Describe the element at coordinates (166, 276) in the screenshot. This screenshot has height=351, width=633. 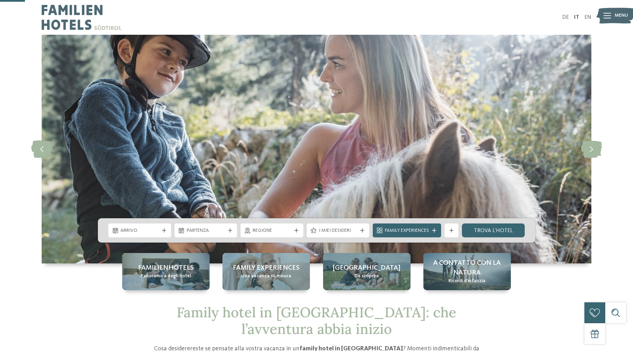
I see `span: Panoramica degli hotel` at that location.